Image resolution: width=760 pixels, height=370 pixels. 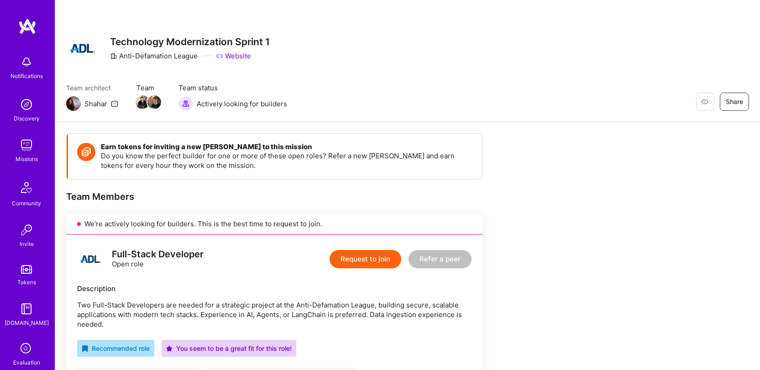 What do you see at coordinates (734, 102) in the screenshot?
I see `span: Share` at bounding box center [734, 102].